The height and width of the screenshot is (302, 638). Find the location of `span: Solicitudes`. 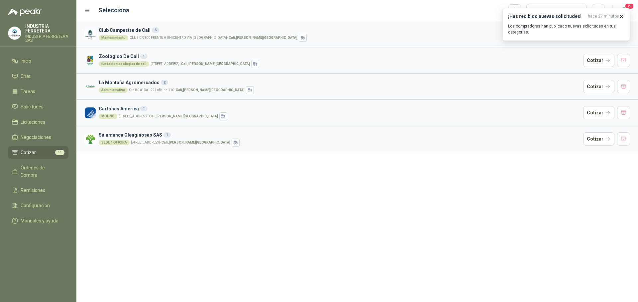

span: Solicitudes is located at coordinates (32, 107).